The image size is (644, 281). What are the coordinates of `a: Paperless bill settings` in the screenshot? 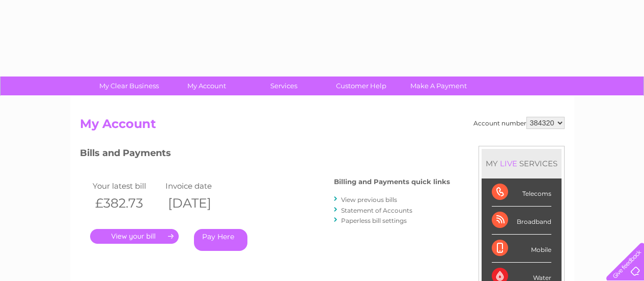 It's located at (374, 221).